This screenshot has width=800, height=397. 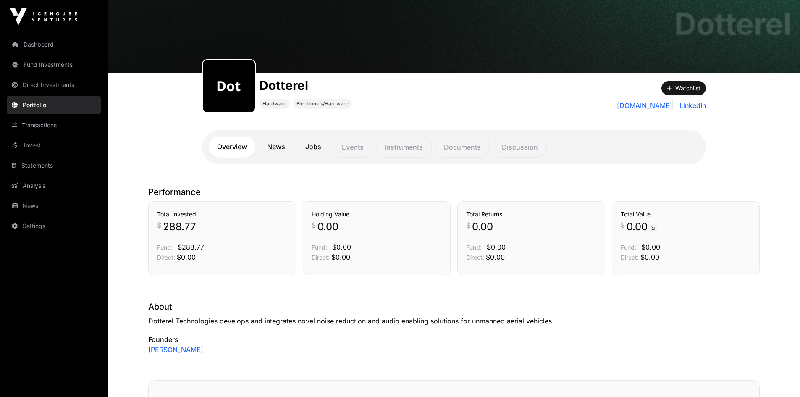 I want to click on h3: Total Value, so click(x=686, y=214).